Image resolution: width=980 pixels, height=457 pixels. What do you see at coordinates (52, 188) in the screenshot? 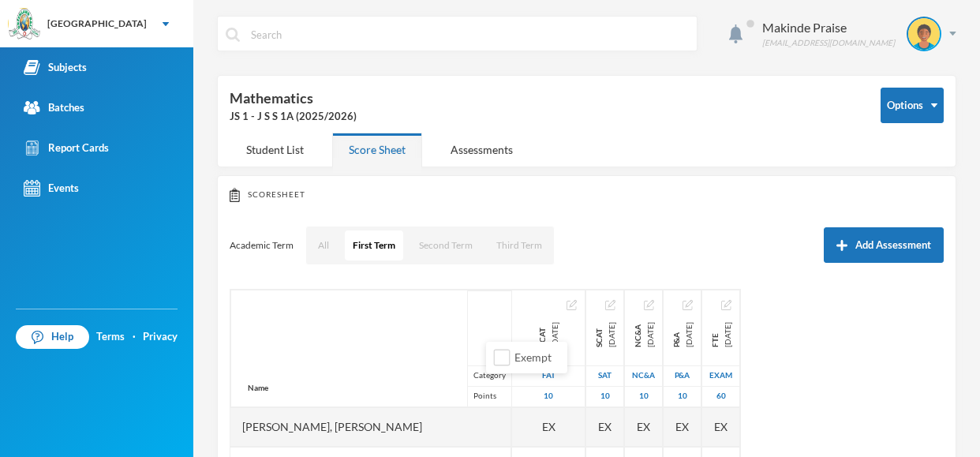
I see `div: Events` at bounding box center [52, 188].